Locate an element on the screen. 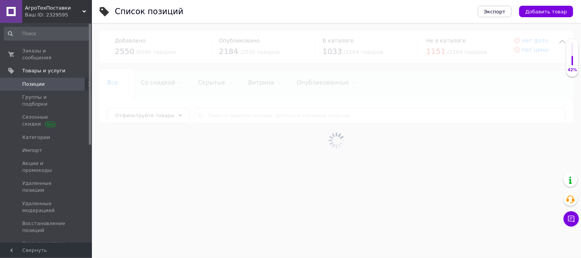 This screenshot has height=258, width=581. button: Чат с покупателем is located at coordinates (571, 219).